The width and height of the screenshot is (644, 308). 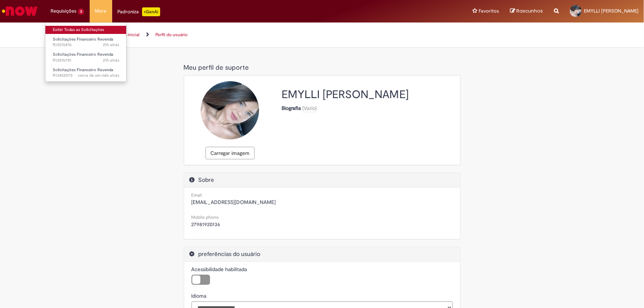 What do you see at coordinates (63, 11) in the screenshot?
I see `span: Requisições` at bounding box center [63, 11].